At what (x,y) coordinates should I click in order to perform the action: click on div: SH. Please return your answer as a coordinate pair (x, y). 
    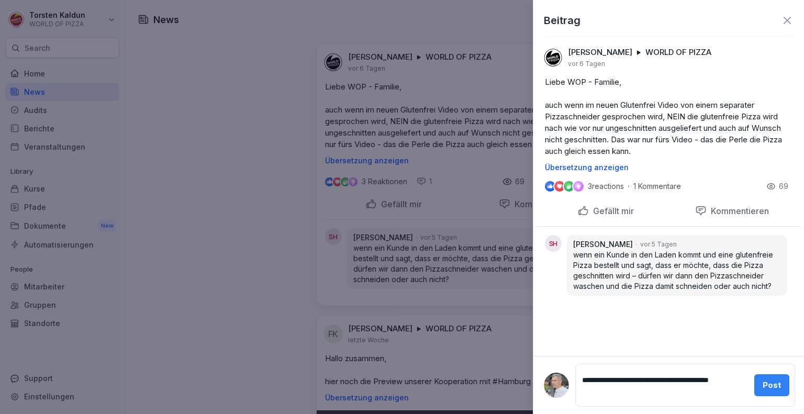
    Looking at the image, I should click on (553, 243).